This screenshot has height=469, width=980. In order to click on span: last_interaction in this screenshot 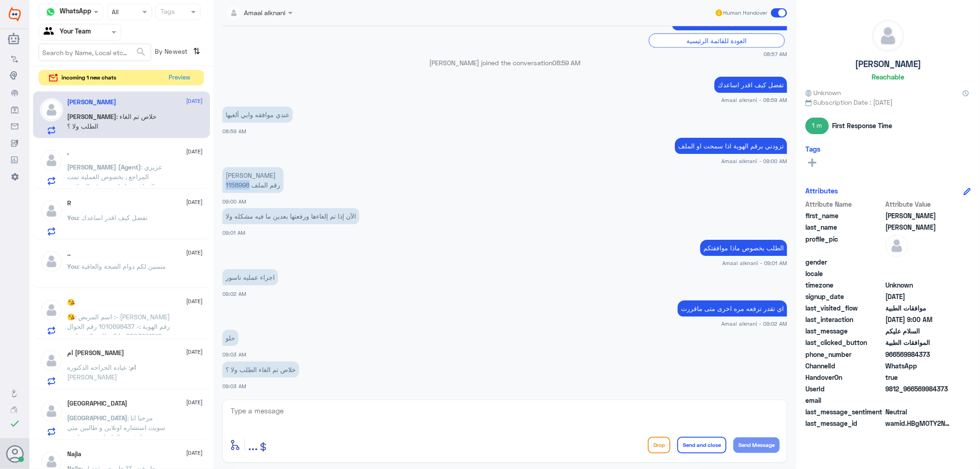, I will do `click(845, 319)`.